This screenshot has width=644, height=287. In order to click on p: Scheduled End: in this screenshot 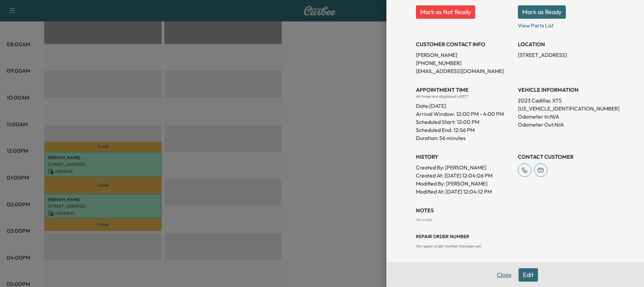, I will do `click(434, 130)`.